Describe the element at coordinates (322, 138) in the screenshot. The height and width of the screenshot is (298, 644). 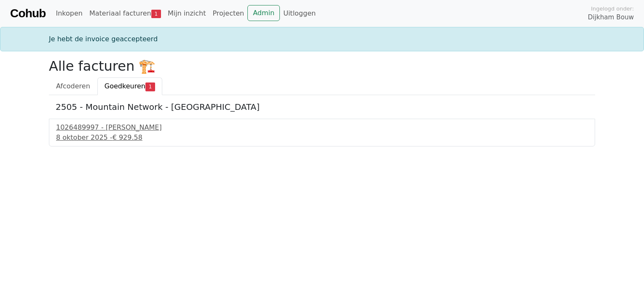
I see `div: 8 oktober 2025 -` at that location.